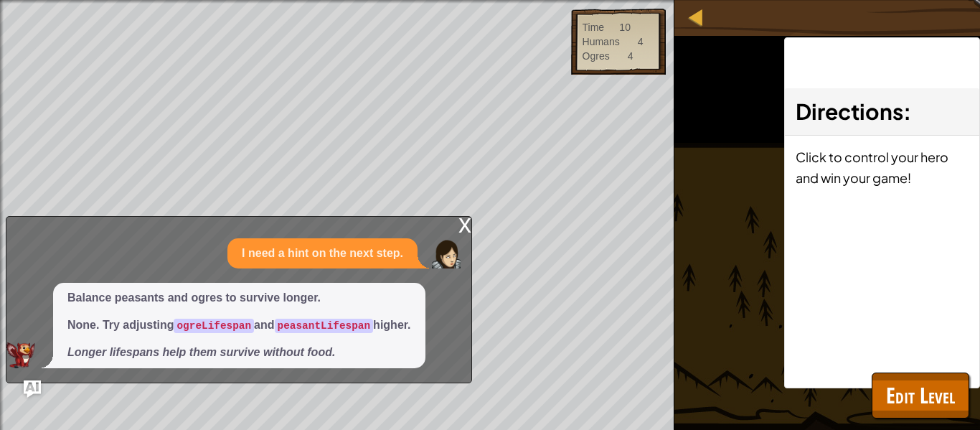 The height and width of the screenshot is (430, 980). What do you see at coordinates (21, 355) in the screenshot?
I see `img: AI` at bounding box center [21, 355].